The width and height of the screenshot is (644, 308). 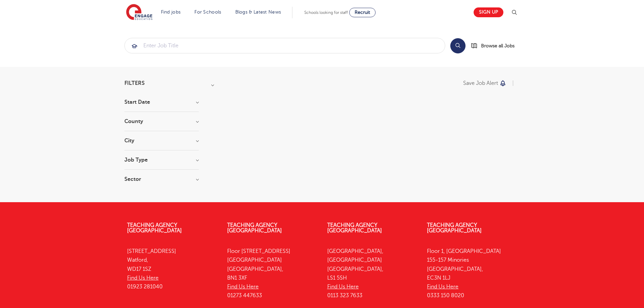 What do you see at coordinates (139, 12) in the screenshot?
I see `img: Engage Education` at bounding box center [139, 12].